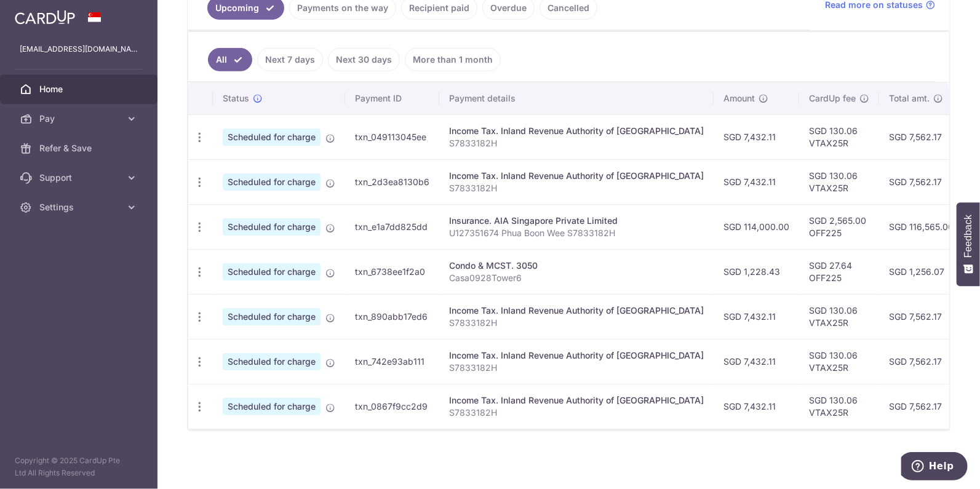 This screenshot has height=489, width=980. What do you see at coordinates (839, 227) in the screenshot?
I see `td: SGD 2,565.00 OFF225` at bounding box center [839, 227].